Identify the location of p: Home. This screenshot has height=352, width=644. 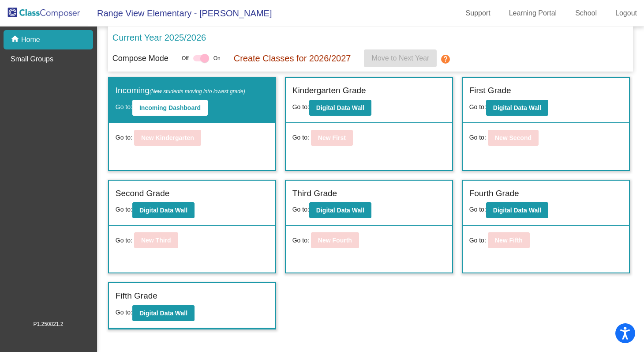
(30, 39).